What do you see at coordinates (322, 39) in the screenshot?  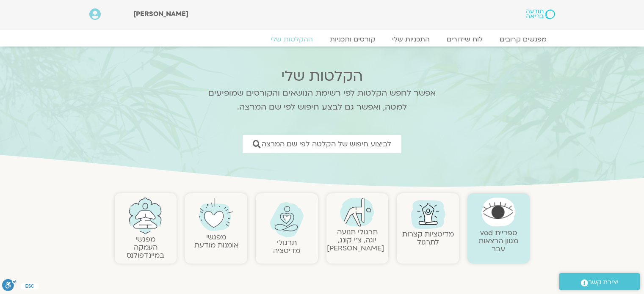 I see `nav: Menu` at bounding box center [322, 39].